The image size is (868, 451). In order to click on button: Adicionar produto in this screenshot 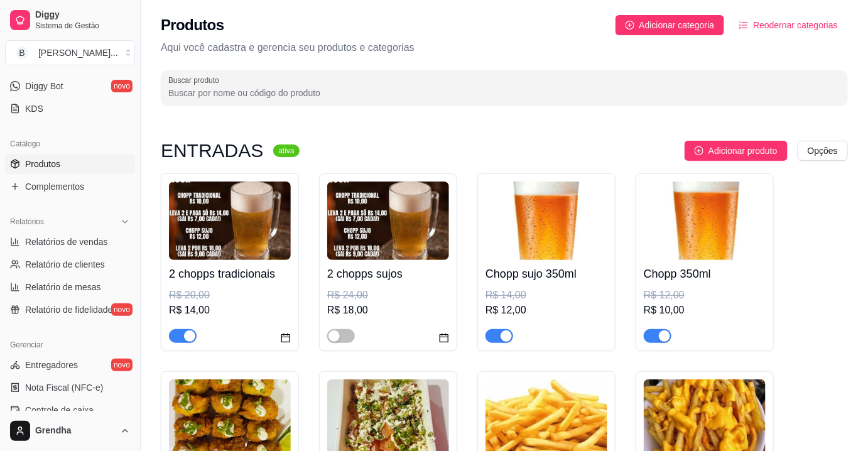, I will do `click(736, 151)`.